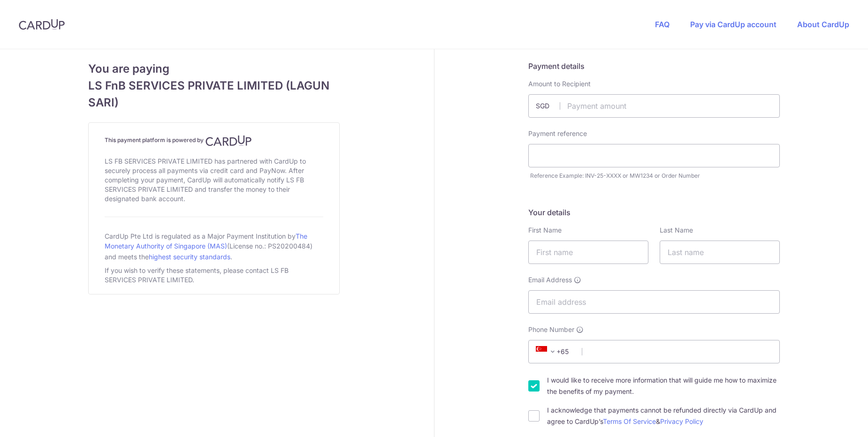 Image resolution: width=868 pixels, height=437 pixels. I want to click on span: LS FnB SERVICES PRIVATE LIMITED (LAGUN SARI), so click(214, 95).